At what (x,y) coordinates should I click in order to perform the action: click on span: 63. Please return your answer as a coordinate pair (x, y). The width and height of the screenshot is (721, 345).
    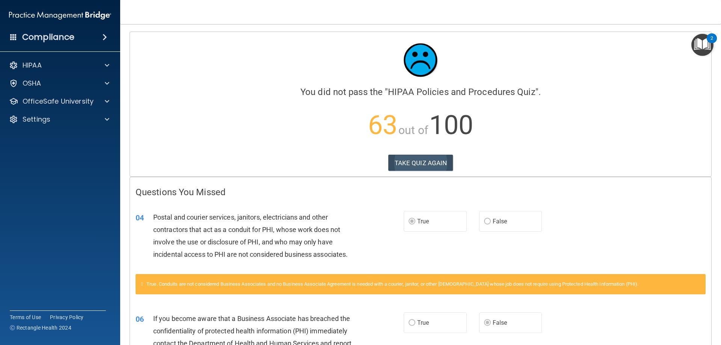
    Looking at the image, I should click on (383, 125).